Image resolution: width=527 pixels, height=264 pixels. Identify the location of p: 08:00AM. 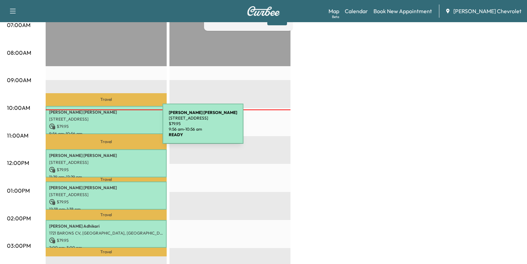
(19, 53).